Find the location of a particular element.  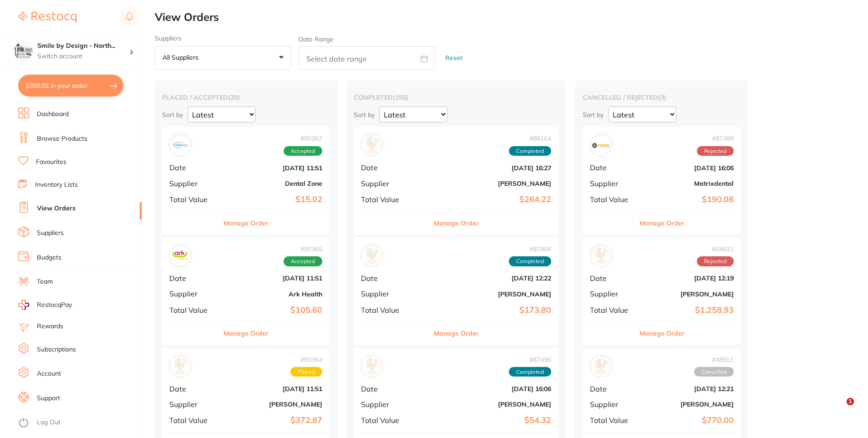

b: $372.87 is located at coordinates (273, 420).